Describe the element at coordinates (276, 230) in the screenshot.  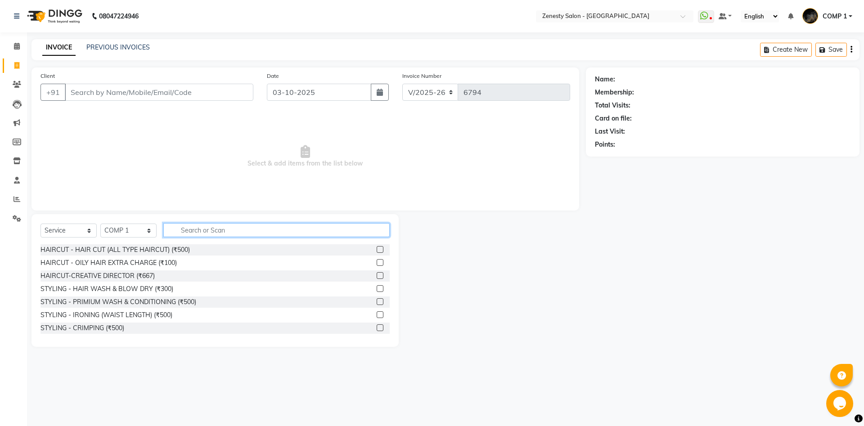
I see `input: Search or Scan` at that location.